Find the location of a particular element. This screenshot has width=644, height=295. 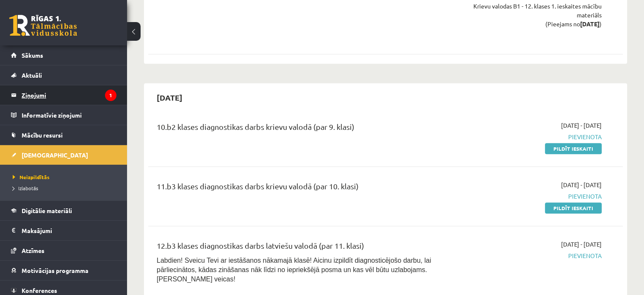

span: Aktuāli is located at coordinates (32, 75).